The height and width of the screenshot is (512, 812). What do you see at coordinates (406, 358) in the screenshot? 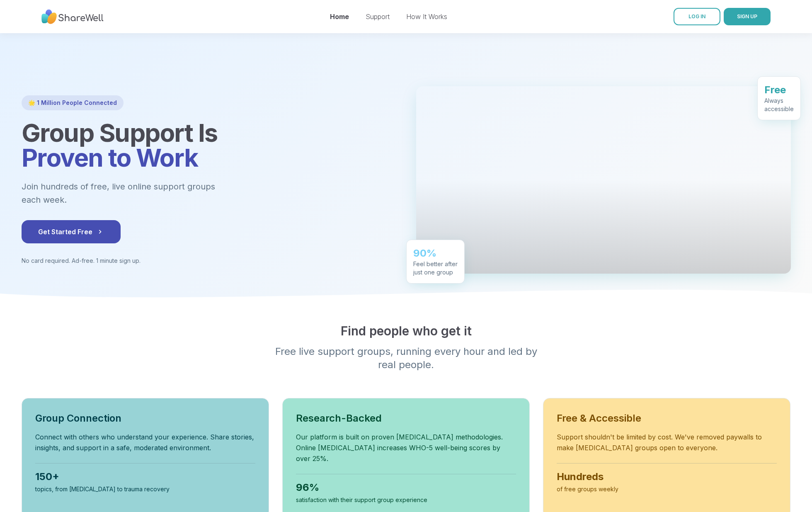
I see `p: Free live support groups, running every hour and led by real people.` at bounding box center [406, 358].